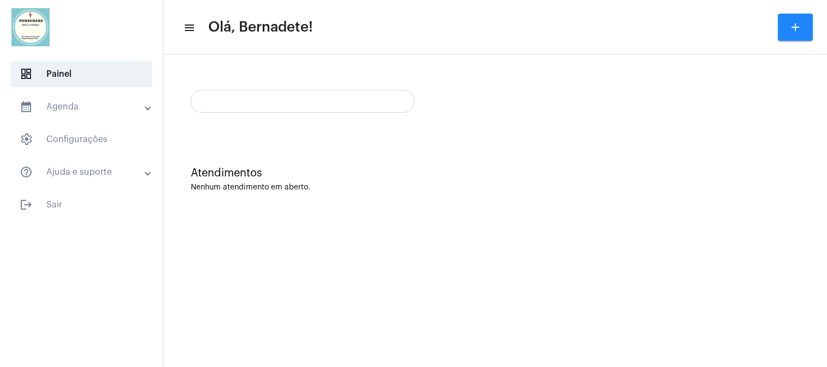 Image resolution: width=827 pixels, height=367 pixels. I want to click on mat-panel-title: Agenda, so click(82, 107).